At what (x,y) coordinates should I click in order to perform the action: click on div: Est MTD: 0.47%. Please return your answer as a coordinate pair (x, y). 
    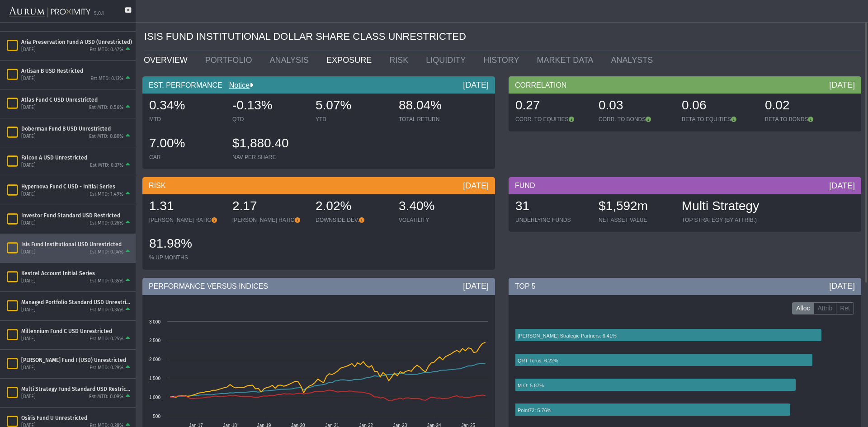
    Looking at the image, I should click on (106, 50).